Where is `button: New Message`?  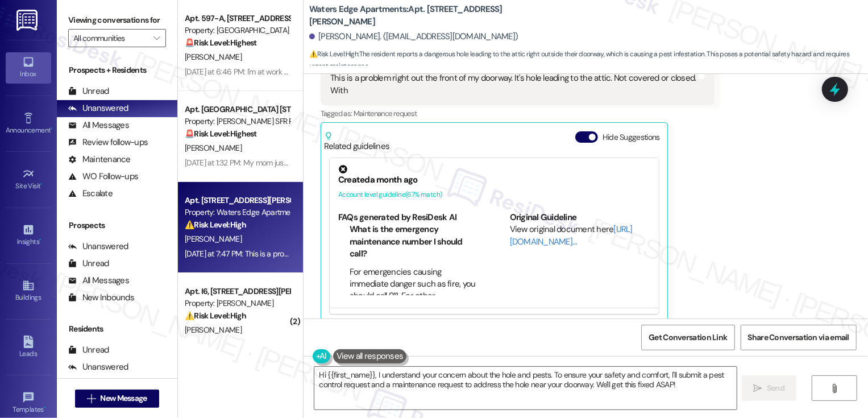
button: New Message is located at coordinates (117, 399).